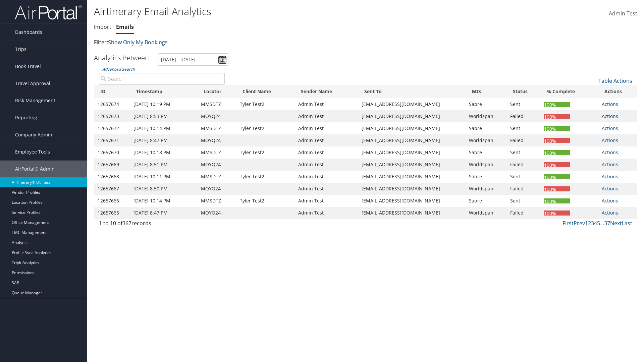 The image size is (644, 362). What do you see at coordinates (589, 224) in the screenshot?
I see `a: 2` at bounding box center [589, 224].